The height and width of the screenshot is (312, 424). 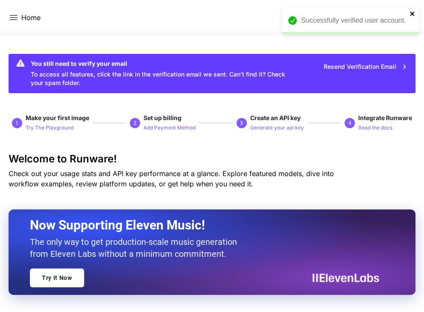 I want to click on p: 4, so click(x=350, y=123).